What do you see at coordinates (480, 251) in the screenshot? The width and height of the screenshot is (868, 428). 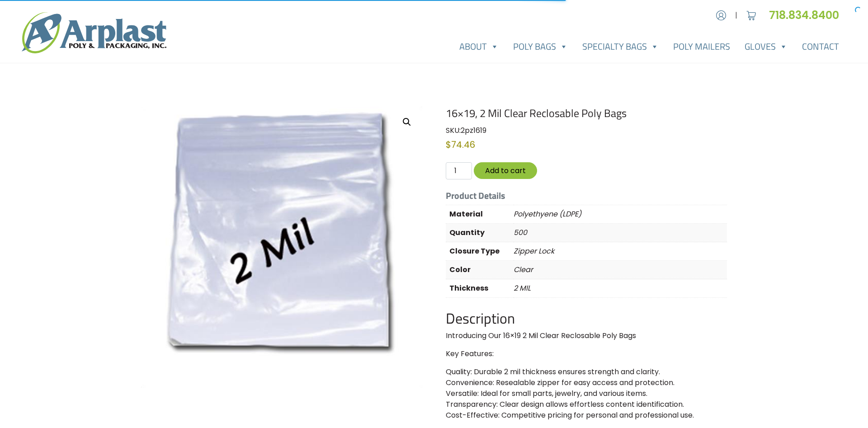 I see `th: Closure Type` at bounding box center [480, 251].